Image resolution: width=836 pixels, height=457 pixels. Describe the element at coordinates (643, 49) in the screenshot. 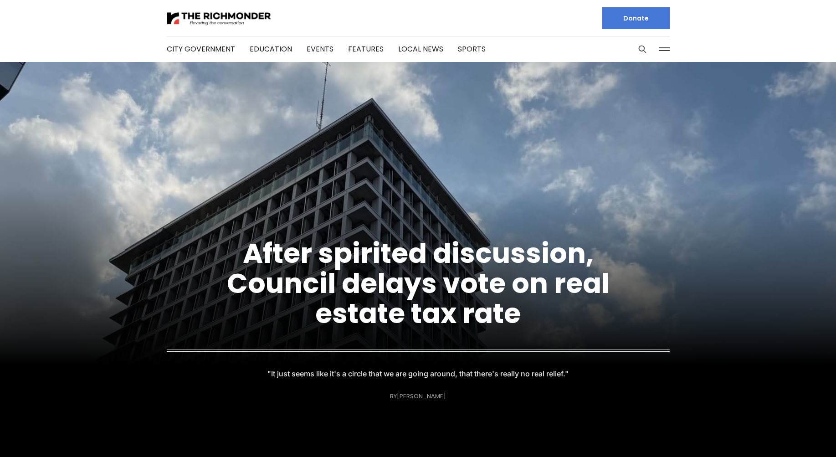

I see `button: Search this site` at that location.